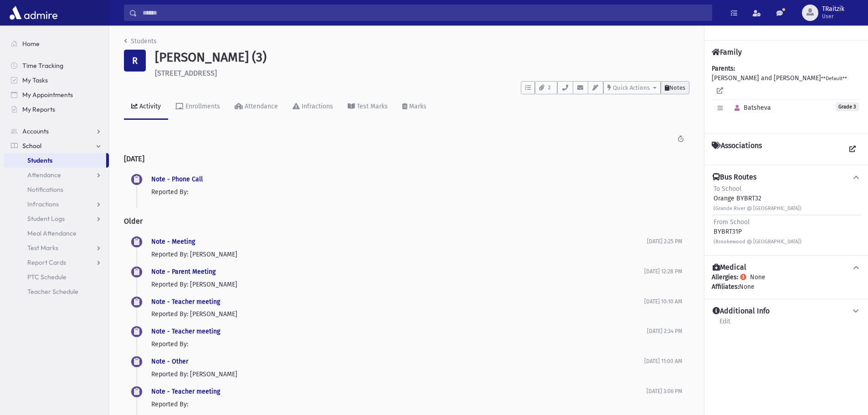 This screenshot has height=415, width=868. I want to click on span: Time Tracking, so click(43, 66).